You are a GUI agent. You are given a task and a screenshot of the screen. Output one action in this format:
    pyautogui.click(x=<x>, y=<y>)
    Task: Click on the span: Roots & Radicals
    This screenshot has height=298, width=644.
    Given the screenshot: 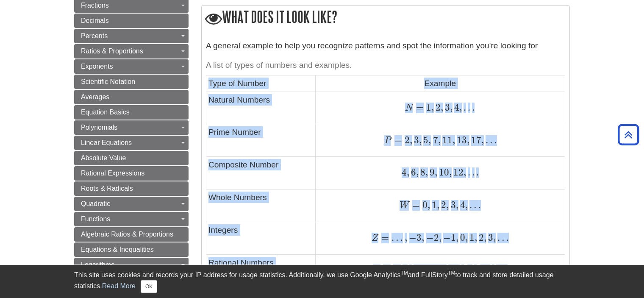 What is the action you would take?
    pyautogui.click(x=107, y=188)
    